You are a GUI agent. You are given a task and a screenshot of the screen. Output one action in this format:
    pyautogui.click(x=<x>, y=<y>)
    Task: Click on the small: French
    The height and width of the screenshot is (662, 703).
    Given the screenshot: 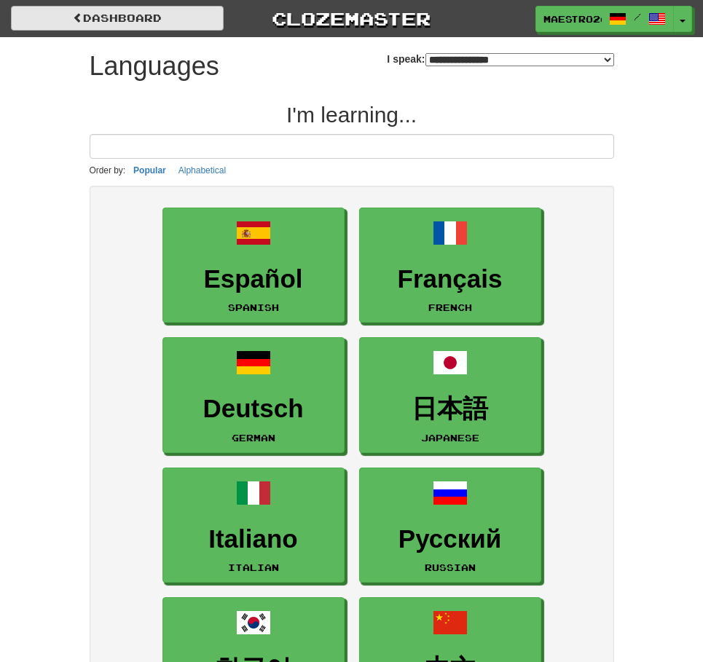 What is the action you would take?
    pyautogui.click(x=450, y=307)
    